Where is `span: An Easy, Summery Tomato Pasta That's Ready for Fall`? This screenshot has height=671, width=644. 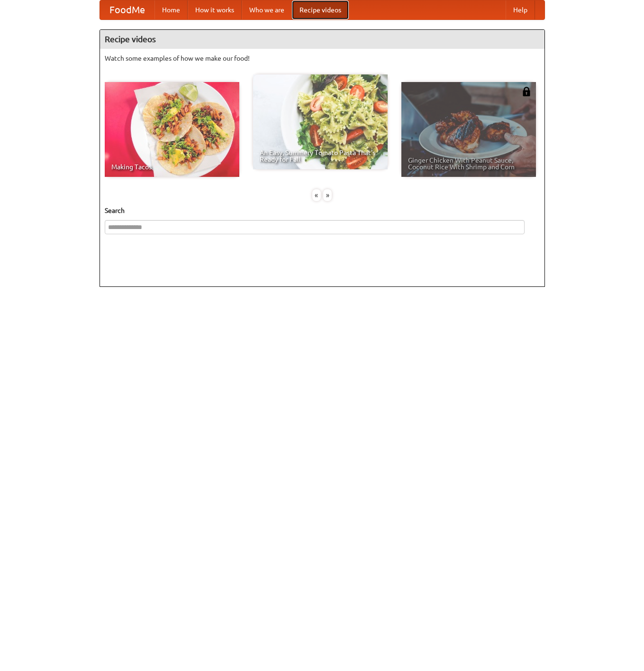 span: An Easy, Summery Tomato Pasta That's Ready for Fall is located at coordinates (320, 156).